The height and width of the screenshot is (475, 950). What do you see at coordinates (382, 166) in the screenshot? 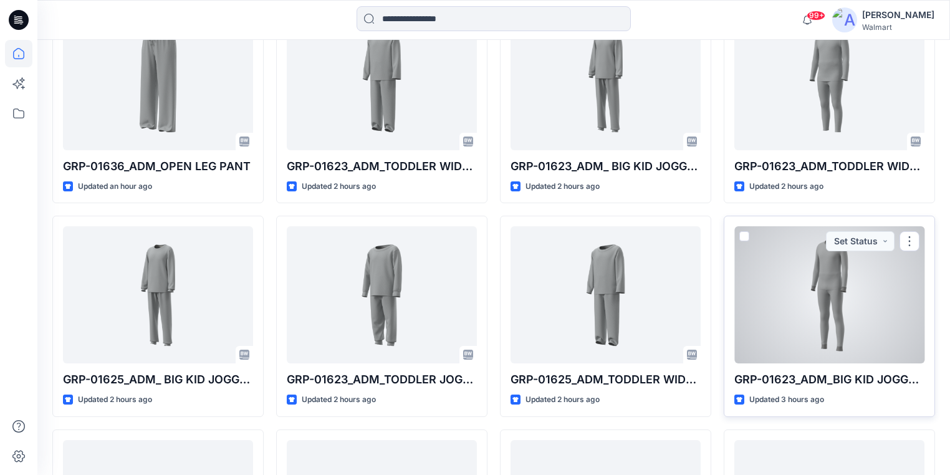
I see `p: GRP-01623_ADM_TODDLER WIDE LEG OPT2` at bounding box center [382, 166].